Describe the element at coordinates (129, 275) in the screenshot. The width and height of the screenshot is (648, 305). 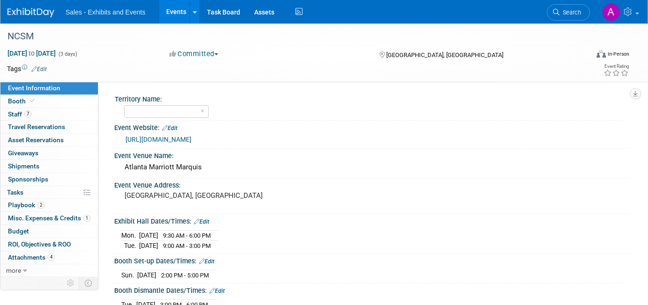
I see `td: Sun.` at that location.